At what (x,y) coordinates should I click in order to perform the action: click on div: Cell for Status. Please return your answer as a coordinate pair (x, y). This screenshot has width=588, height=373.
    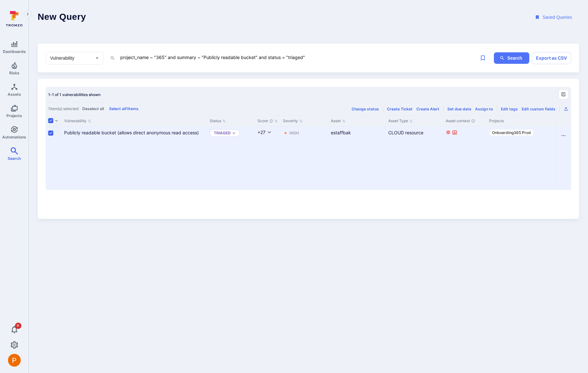
    Looking at the image, I should click on (231, 158).